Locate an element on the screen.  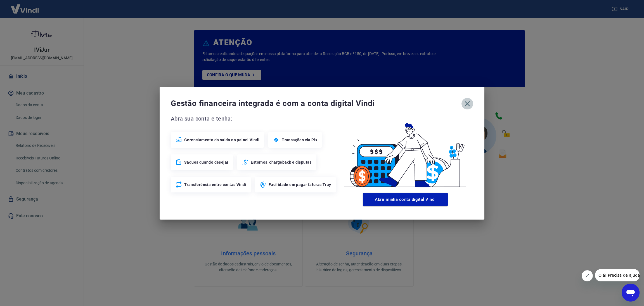
span: Abra sua conta e tenha: is located at coordinates (254, 119).